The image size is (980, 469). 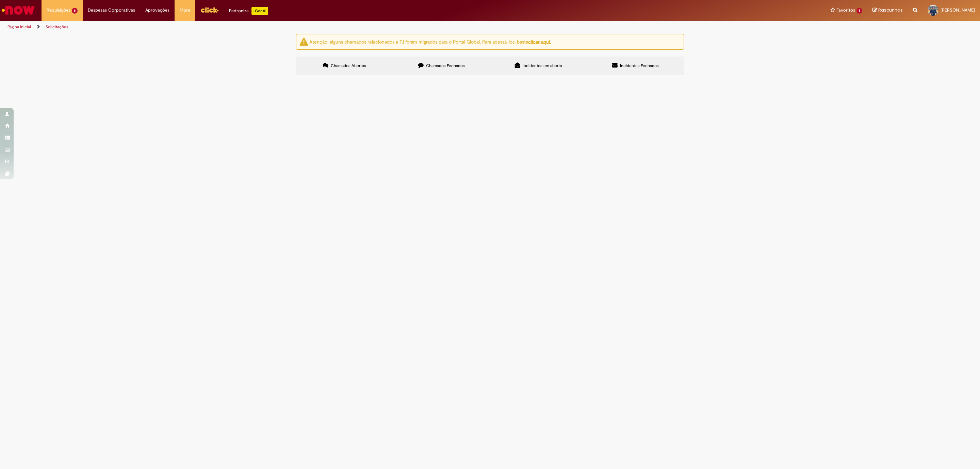 I want to click on span: Chamados Fechados, so click(x=445, y=66).